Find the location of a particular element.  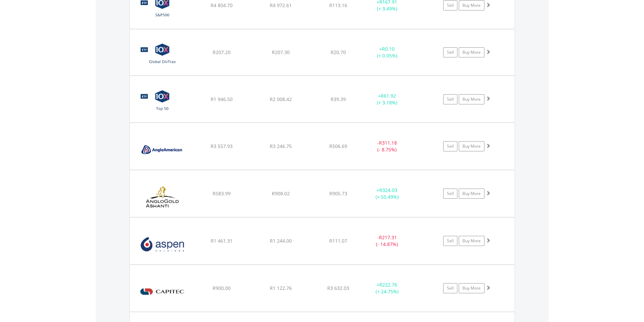

div: + (+ 0.05%) is located at coordinates (387, 53).